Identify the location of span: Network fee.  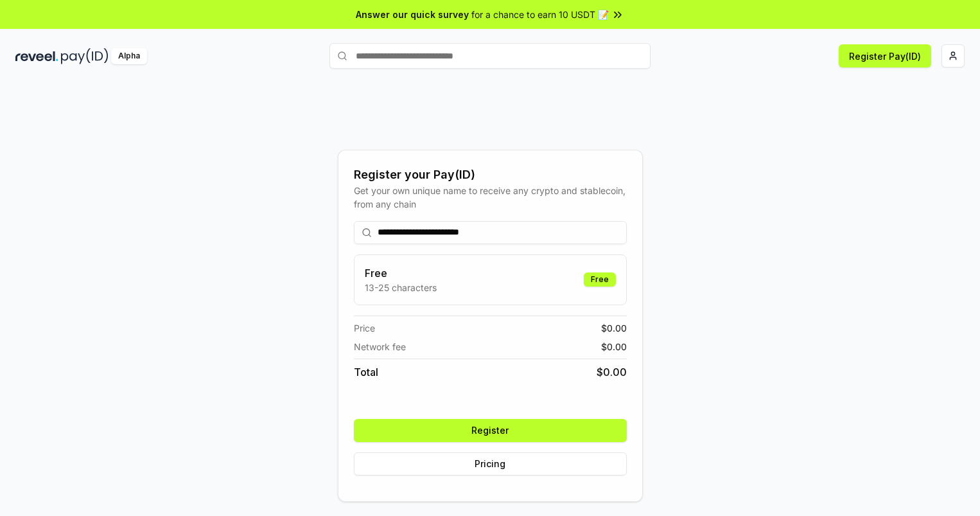
(379, 347).